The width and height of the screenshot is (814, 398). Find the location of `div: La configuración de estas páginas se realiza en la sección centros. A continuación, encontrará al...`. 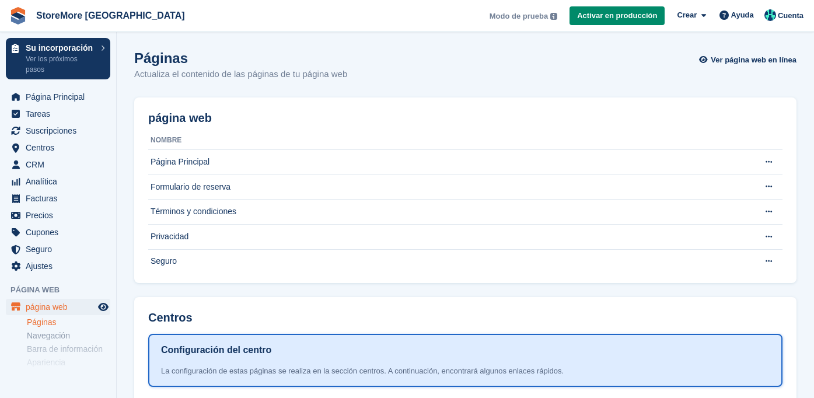

div: La configuración de estas páginas se realiza en la sección centros. A continuación, encontrará al... is located at coordinates (465, 371).